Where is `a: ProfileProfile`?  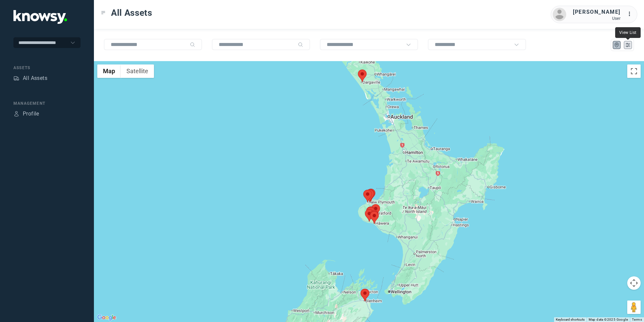
a: ProfileProfile is located at coordinates (26, 114).